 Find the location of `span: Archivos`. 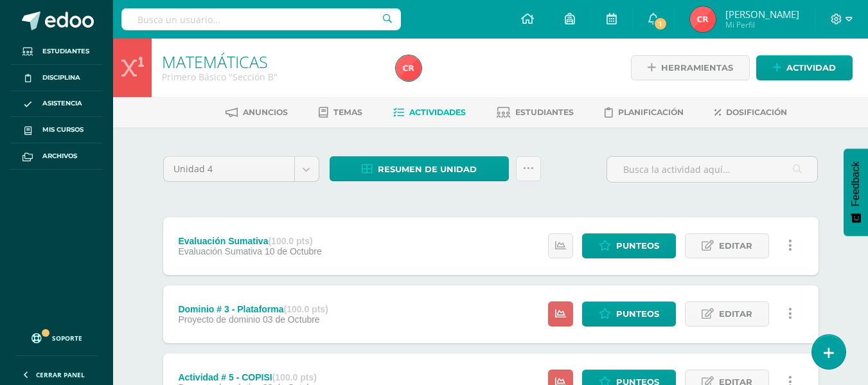

span: Archivos is located at coordinates (60, 156).